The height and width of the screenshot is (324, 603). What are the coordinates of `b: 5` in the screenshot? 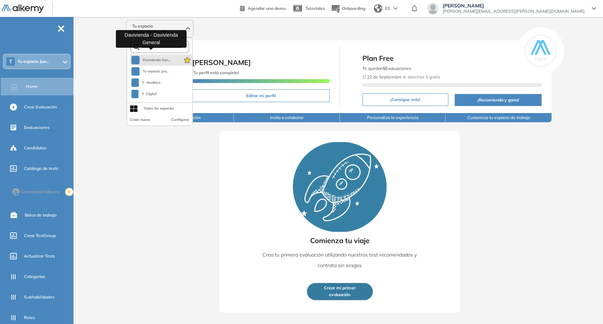 It's located at (384, 68).